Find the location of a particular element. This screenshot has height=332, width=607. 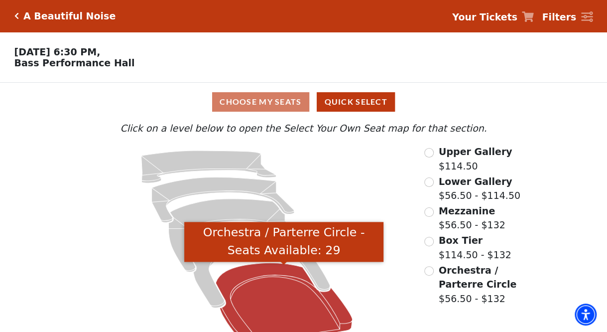

strong: Filters is located at coordinates (559, 17).